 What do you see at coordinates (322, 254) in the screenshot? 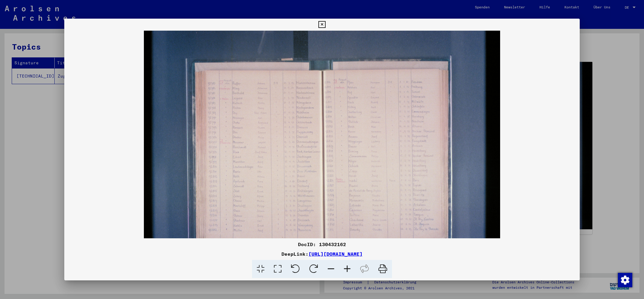
I see `div: DeepLink:` at bounding box center [322, 254].